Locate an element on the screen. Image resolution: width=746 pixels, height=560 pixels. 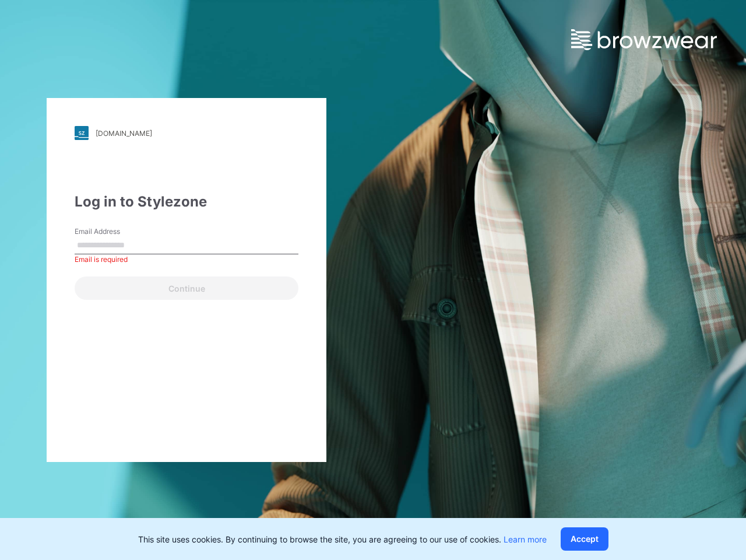
a: Learn more is located at coordinates (525, 539).